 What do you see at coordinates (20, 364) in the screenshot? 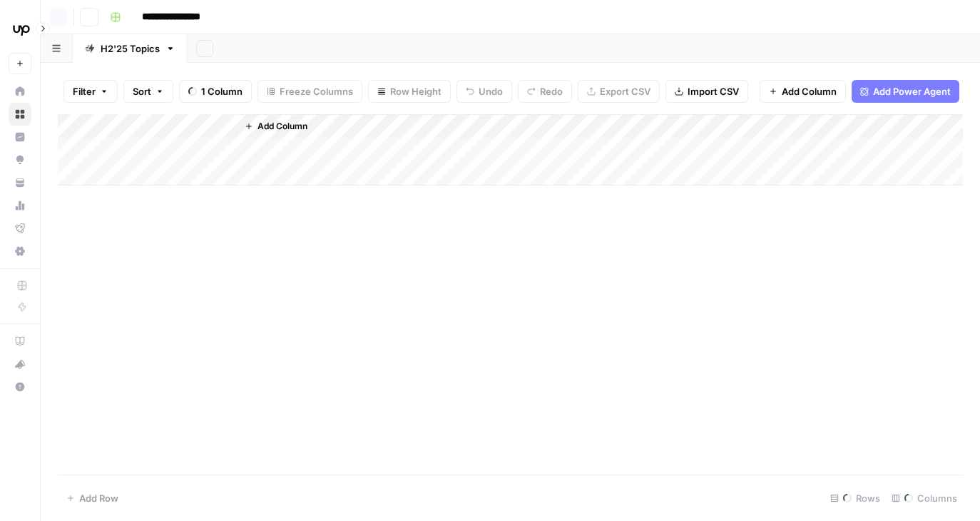
I see `button: What's new?` at bounding box center [20, 364].